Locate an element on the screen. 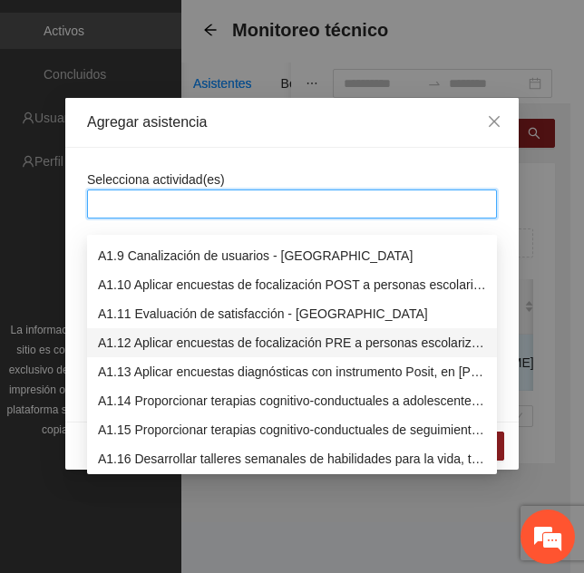 This screenshot has width=584, height=573. span: Estamos en línea. is located at coordinates (178, 277).